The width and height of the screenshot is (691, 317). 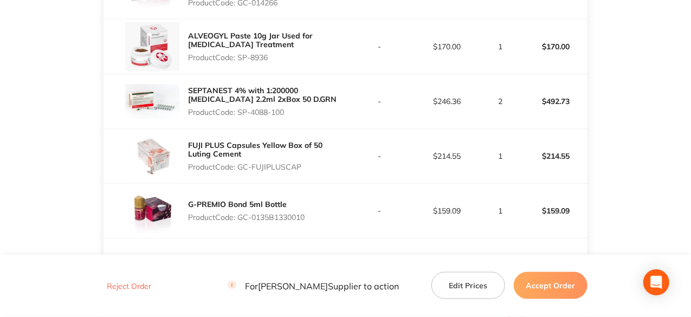 What do you see at coordinates (255, 150) in the screenshot?
I see `a: FUJI PLUS Capsules Yellow Box of 50 Luting Cement` at bounding box center [255, 150].